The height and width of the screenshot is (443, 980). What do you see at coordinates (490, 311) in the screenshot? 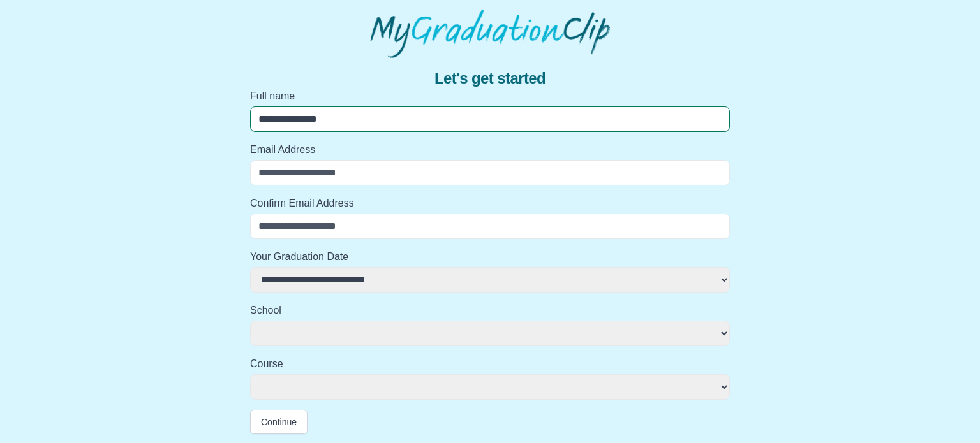
I see `label: School` at bounding box center [490, 311].